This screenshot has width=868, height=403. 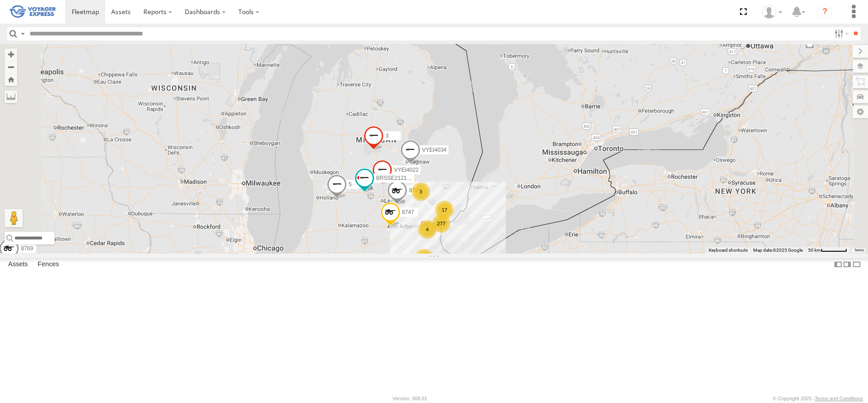 What do you see at coordinates (48, 265) in the screenshot?
I see `label: Fences` at bounding box center [48, 265].